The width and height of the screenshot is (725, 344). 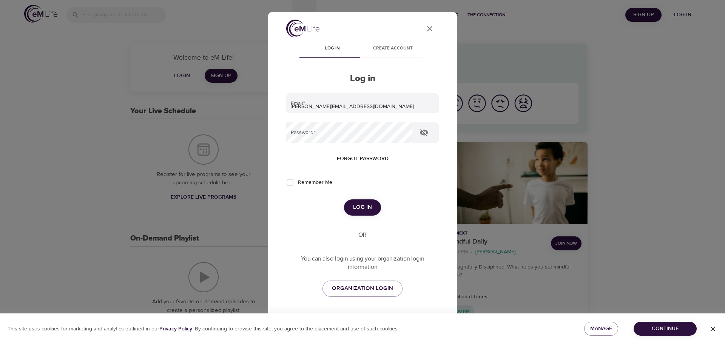 What do you see at coordinates (393, 48) in the screenshot?
I see `span: Create account` at bounding box center [393, 48].